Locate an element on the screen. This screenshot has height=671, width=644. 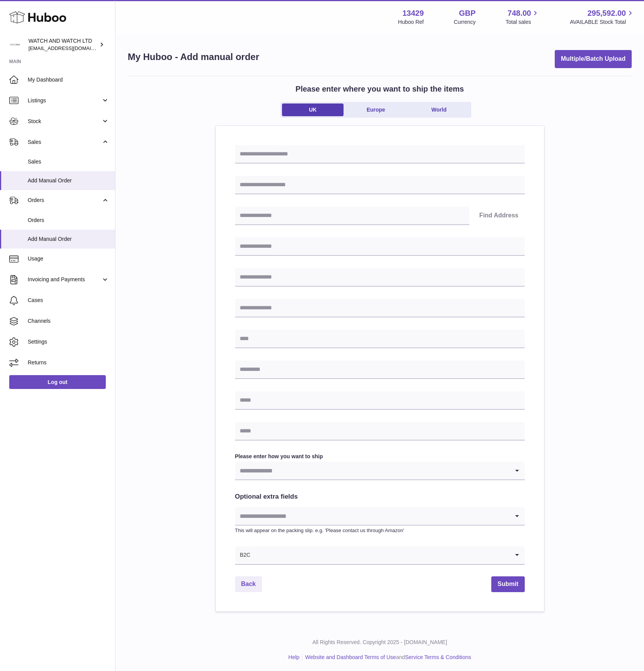
a: UK is located at coordinates (313, 110).